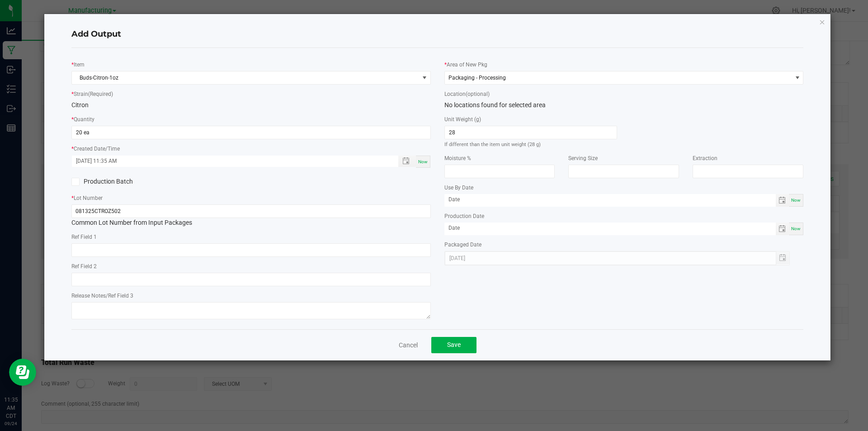 The height and width of the screenshot is (431, 868). What do you see at coordinates (467, 65) in the screenshot?
I see `label: Area of New Pkg` at bounding box center [467, 65].